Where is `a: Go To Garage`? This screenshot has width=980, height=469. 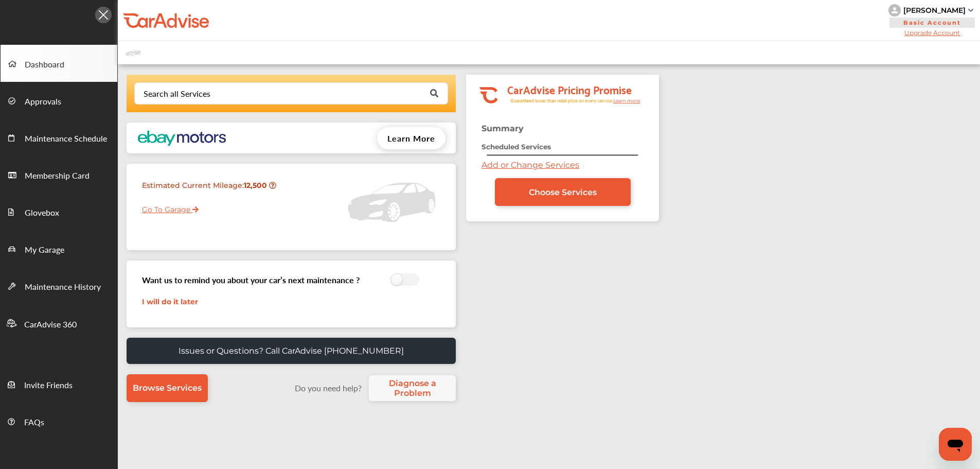
a: Go To Garage is located at coordinates (166, 207).